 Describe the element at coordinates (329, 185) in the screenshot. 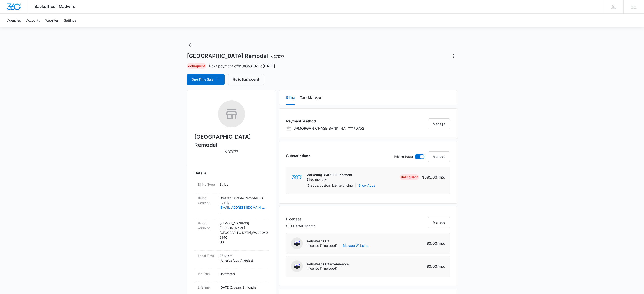

I see `p: 13 apps, custom license pricing` at that location.